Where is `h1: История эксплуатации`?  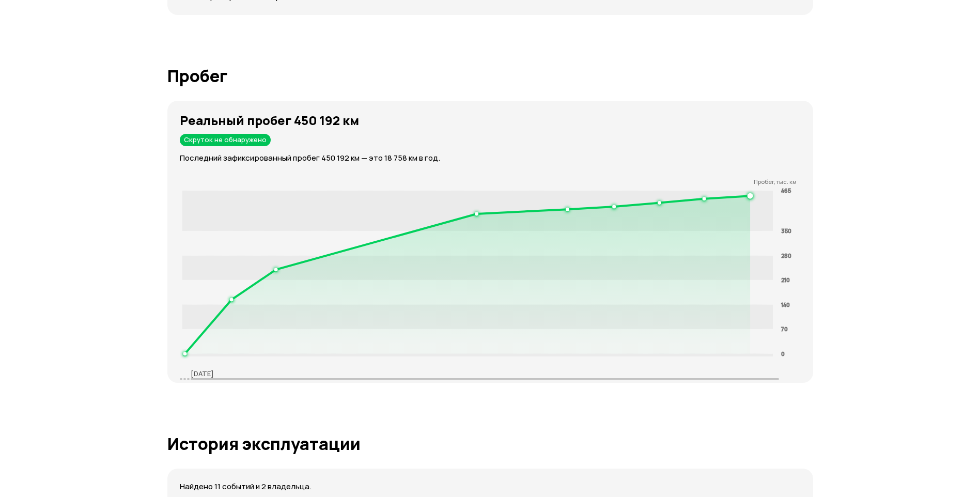 h1: История эксплуатации is located at coordinates (490, 444).